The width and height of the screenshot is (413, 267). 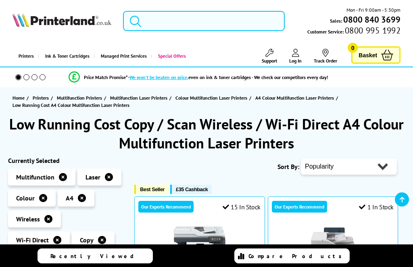 What do you see at coordinates (269, 56) in the screenshot?
I see `a: Support` at bounding box center [269, 56].